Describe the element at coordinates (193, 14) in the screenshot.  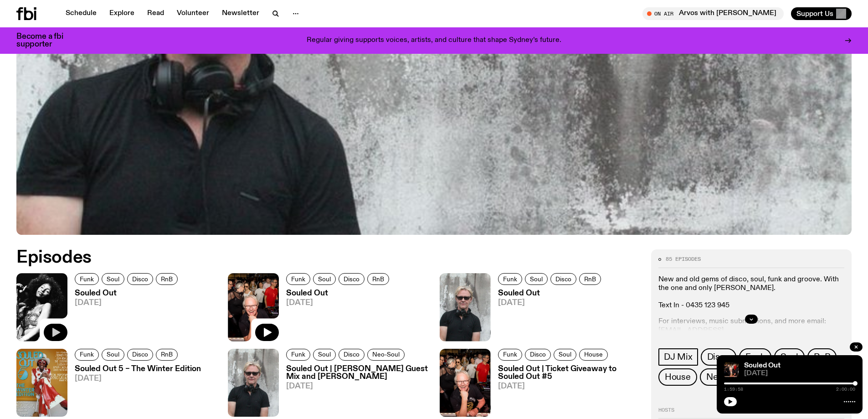
I see `a: Volunteer` at that location.